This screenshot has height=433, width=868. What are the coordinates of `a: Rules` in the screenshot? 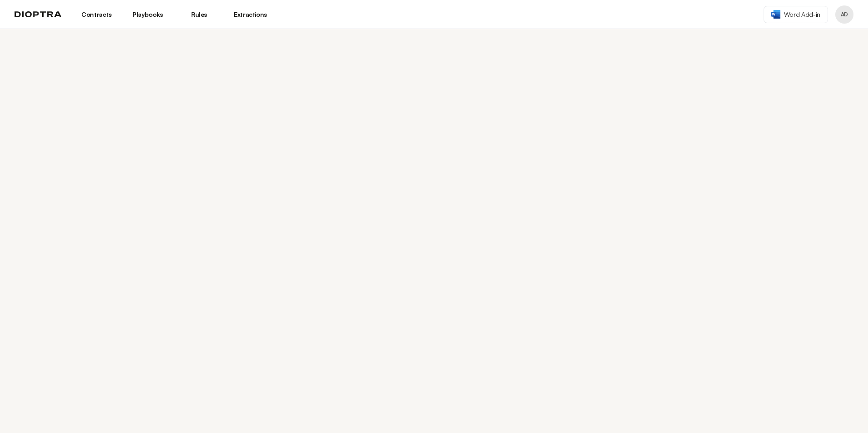 It's located at (199, 14).